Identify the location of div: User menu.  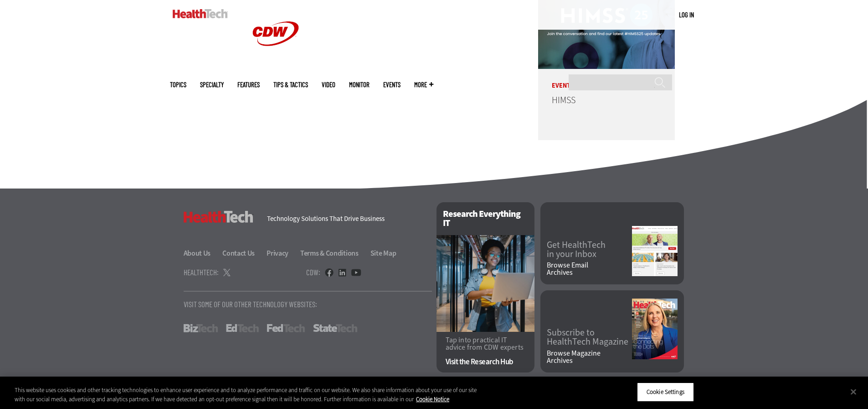
(686, 15).